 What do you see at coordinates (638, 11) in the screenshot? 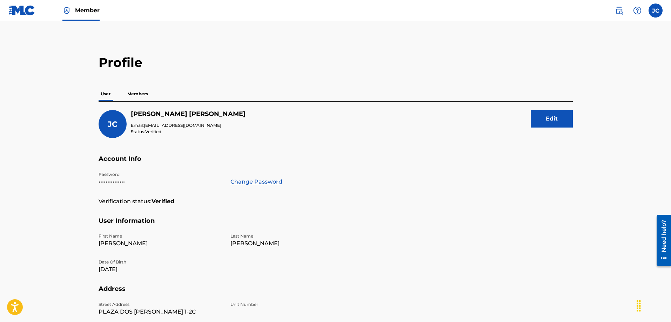
I see `div: Help` at bounding box center [638, 11].